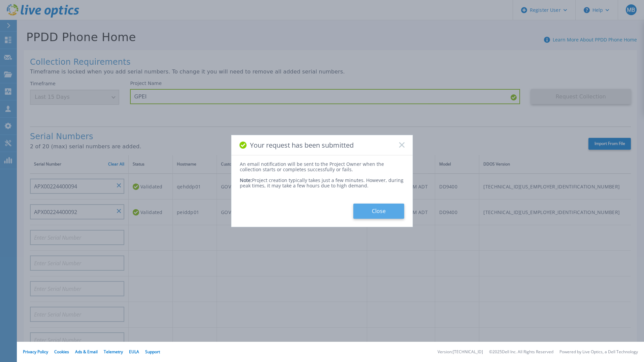 Image resolution: width=644 pixels, height=362 pixels. Describe the element at coordinates (35, 351) in the screenshot. I see `a: Privacy Policy` at that location.